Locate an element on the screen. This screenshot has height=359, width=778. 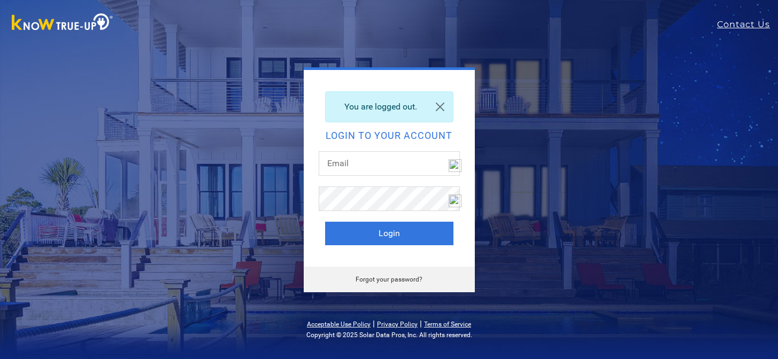
input: Email is located at coordinates (389, 164).